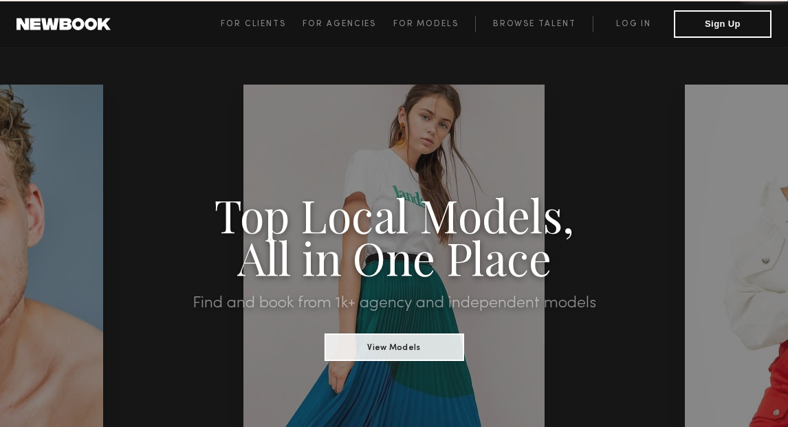 This screenshot has width=788, height=427. What do you see at coordinates (394, 347) in the screenshot?
I see `button: View Models` at bounding box center [394, 347].